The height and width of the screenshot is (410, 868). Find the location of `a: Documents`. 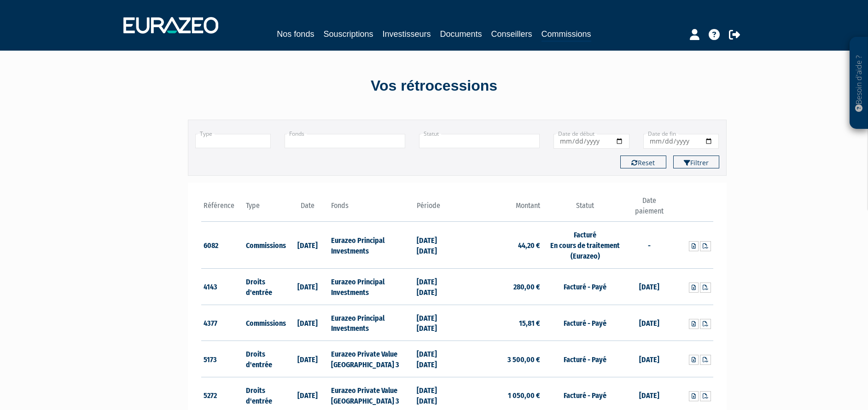

a: Documents is located at coordinates (461, 34).